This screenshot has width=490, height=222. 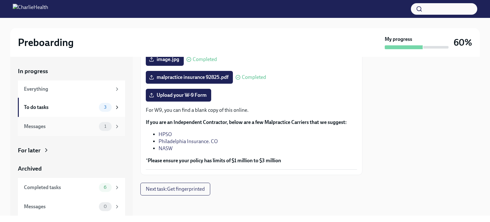 What do you see at coordinates (175, 189) in the screenshot?
I see `button: Next task:Get fingerprinted` at bounding box center [175, 189].